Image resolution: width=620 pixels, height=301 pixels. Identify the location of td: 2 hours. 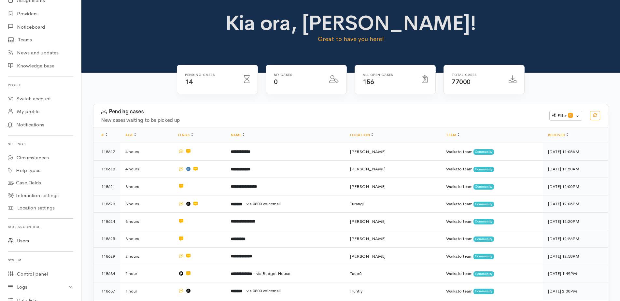
(147, 256).